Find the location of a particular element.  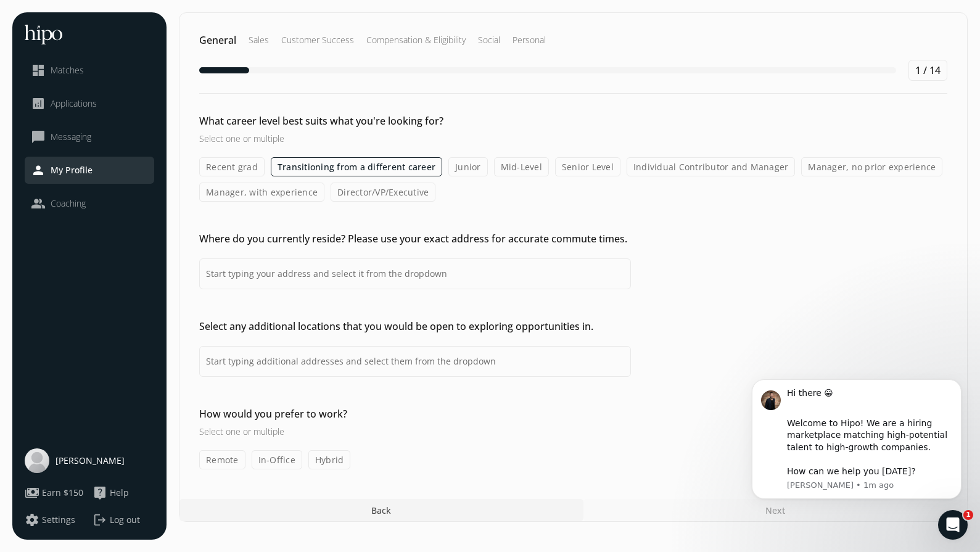

div: Welcome to Hipo! We are a hiring marketplace matching high-potential talent to high-growth compan... is located at coordinates (136, 87).